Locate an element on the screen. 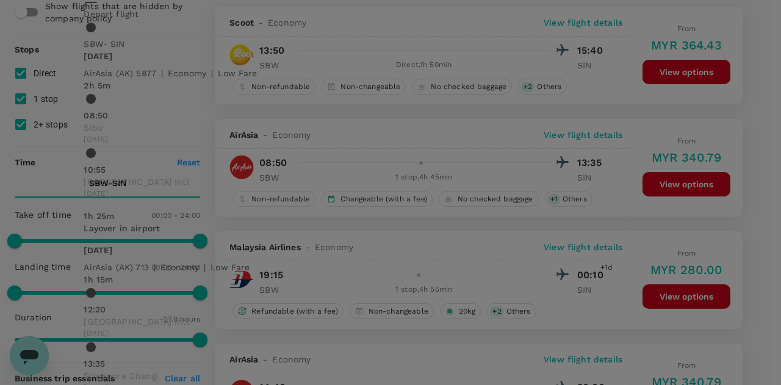 The width and height of the screenshot is (781, 385). span: Layover in airport is located at coordinates (121, 228).